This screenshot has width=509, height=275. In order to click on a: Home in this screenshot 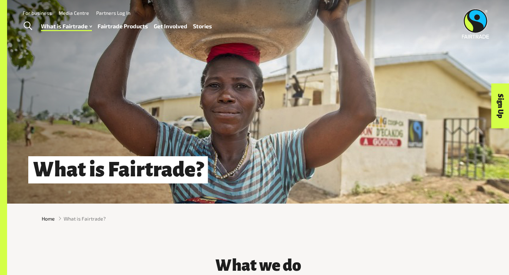, I will do `click(48, 219)`.